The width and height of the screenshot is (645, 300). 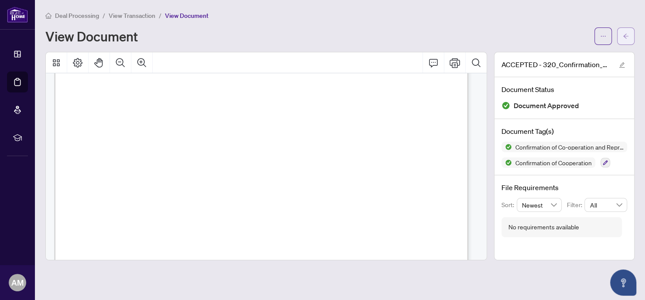 I want to click on span: Confirmation of Co-operation and Representation—Buyer/Seller, so click(x=570, y=147).